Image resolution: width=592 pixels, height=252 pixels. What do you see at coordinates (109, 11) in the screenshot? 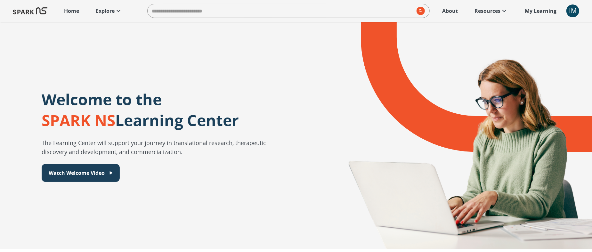
I see `a: Explore` at bounding box center [109, 11].